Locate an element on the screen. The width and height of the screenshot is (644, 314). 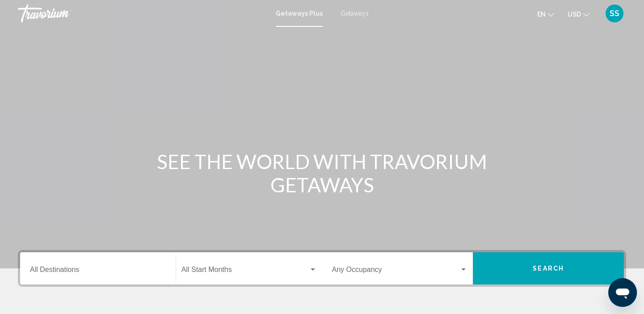
span: Getaways Plus is located at coordinates (299, 13).